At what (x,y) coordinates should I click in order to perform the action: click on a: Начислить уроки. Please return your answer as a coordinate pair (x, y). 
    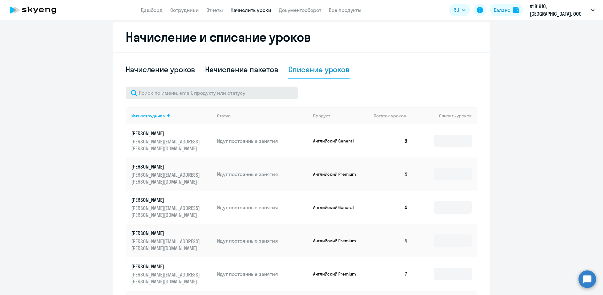
    Looking at the image, I should click on (251, 10).